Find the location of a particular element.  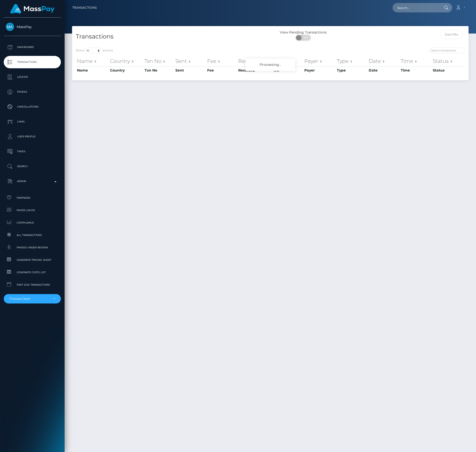

a: Payees under Review is located at coordinates (32, 247).